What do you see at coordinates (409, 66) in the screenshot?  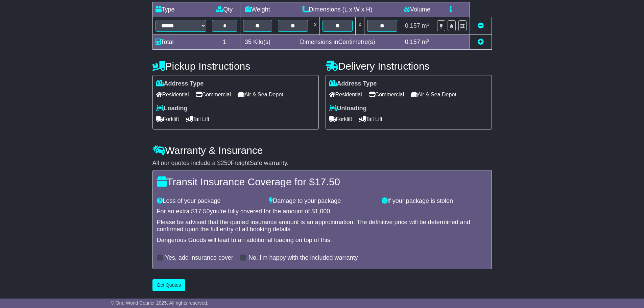 I see `h4: Delivery Instructions` at bounding box center [409, 66].